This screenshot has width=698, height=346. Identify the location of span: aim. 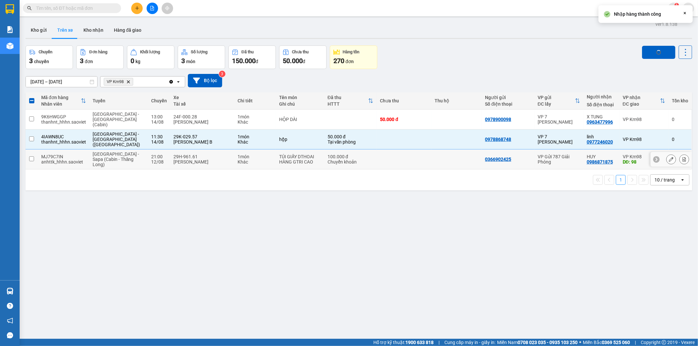
(167, 8).